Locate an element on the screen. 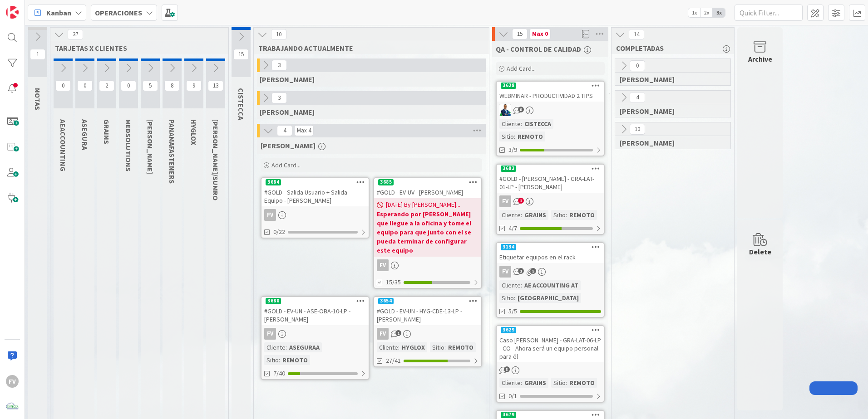 The image size is (868, 419). input: Quick Filter... is located at coordinates (769, 13).